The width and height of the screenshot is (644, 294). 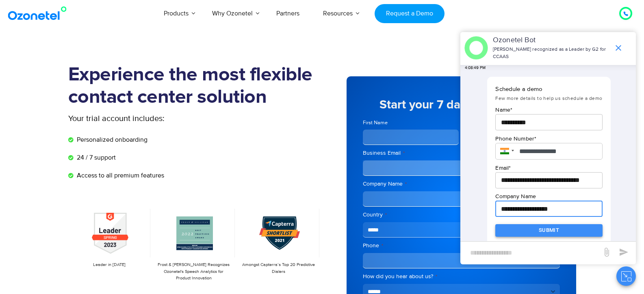 I want to click on label: Company Name, so click(x=461, y=184).